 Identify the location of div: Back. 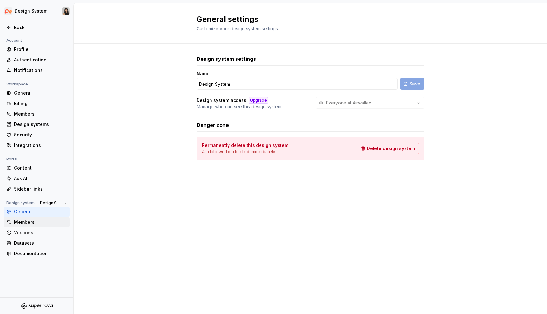
(41, 28).